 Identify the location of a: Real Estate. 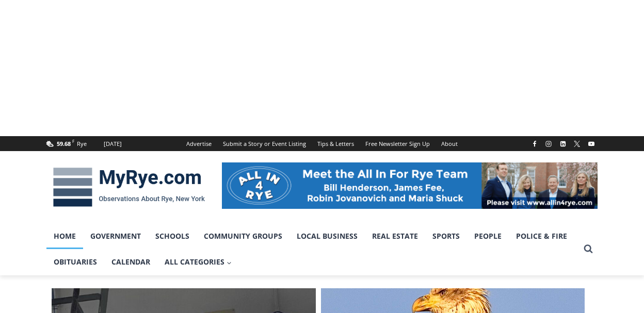
(395, 237).